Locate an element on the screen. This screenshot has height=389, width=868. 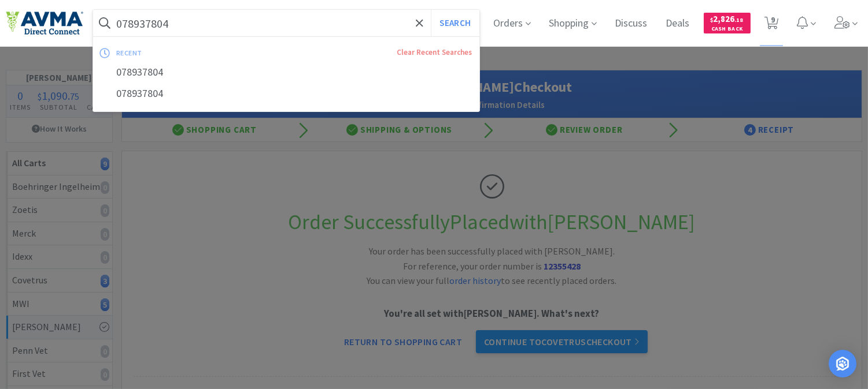
a: Clear Recent Searches is located at coordinates (434, 52).